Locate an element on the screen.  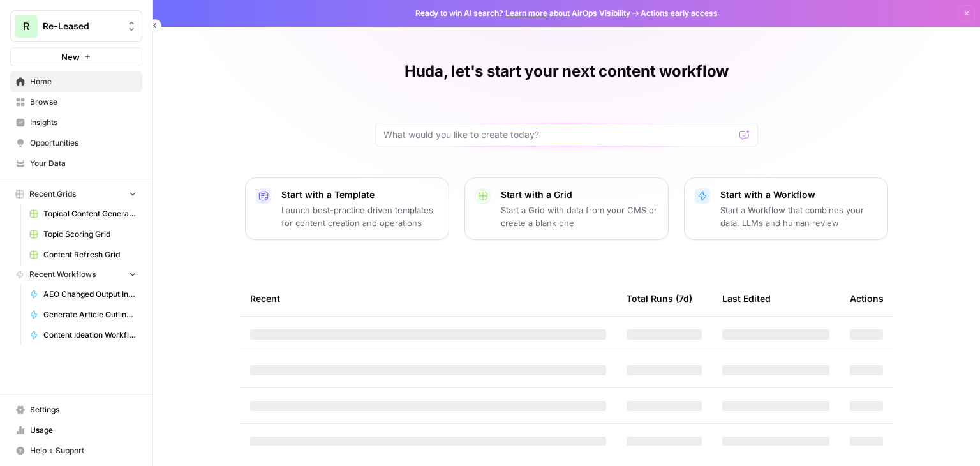
span: Content Ideation Workflow is located at coordinates (90, 335).